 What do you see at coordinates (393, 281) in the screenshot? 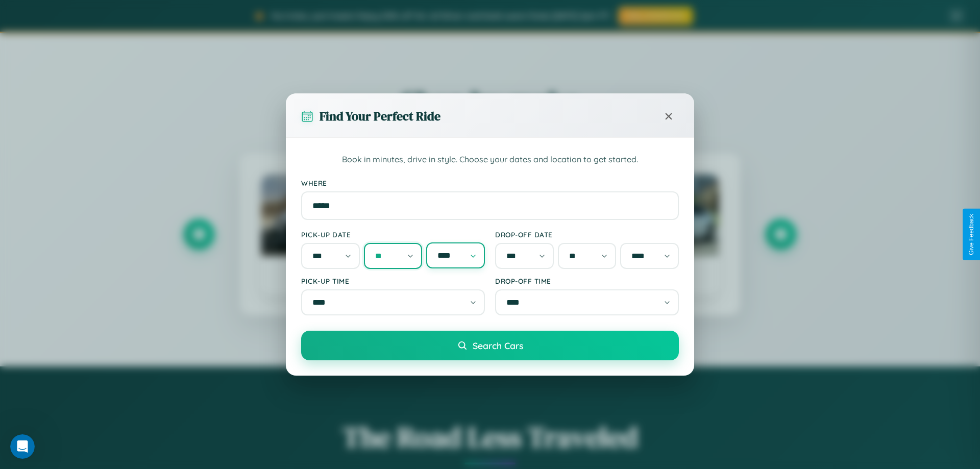
I see `label: Pick-up Time` at bounding box center [393, 281].